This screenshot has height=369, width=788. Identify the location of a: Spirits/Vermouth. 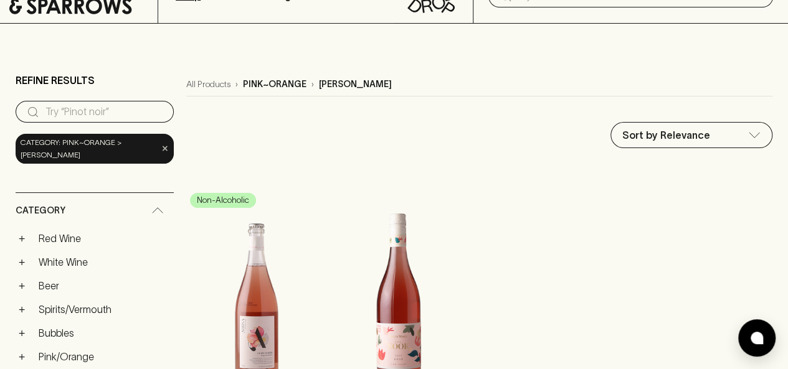
(103, 309).